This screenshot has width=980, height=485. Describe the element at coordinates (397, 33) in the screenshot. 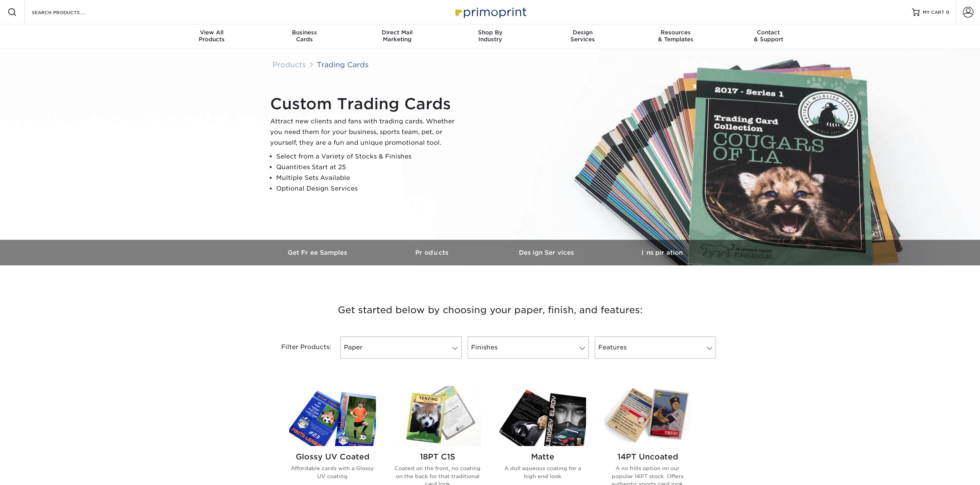

I see `span: Direct Mail` at that location.